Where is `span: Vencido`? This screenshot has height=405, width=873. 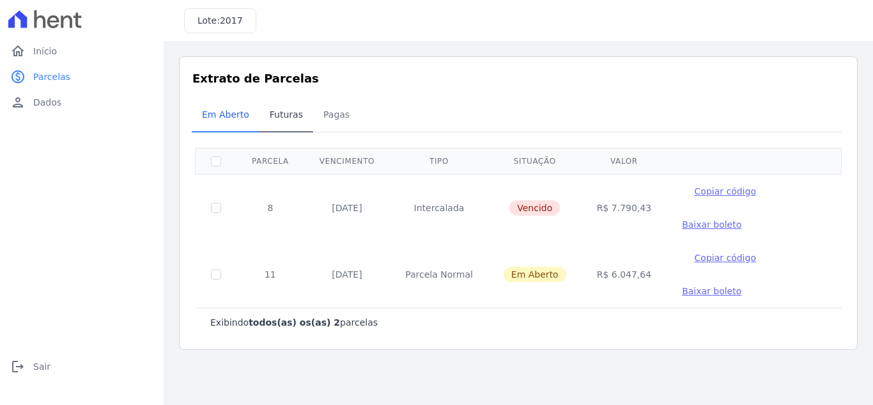 span: Vencido is located at coordinates (534, 208).